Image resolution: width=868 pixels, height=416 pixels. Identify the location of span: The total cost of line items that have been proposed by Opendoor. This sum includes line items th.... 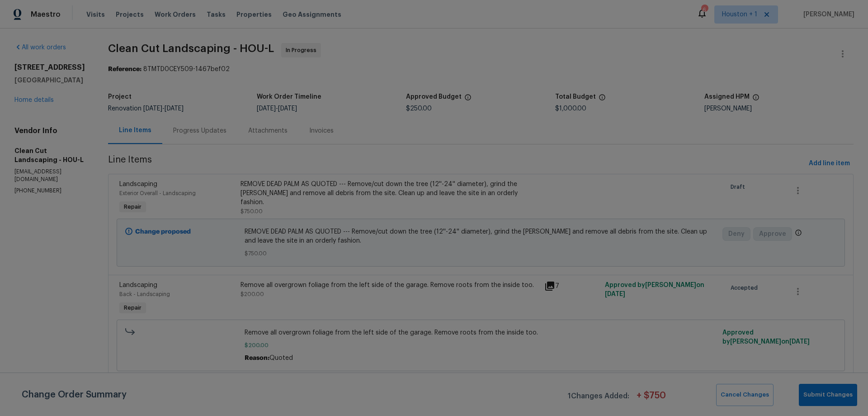
(602, 99).